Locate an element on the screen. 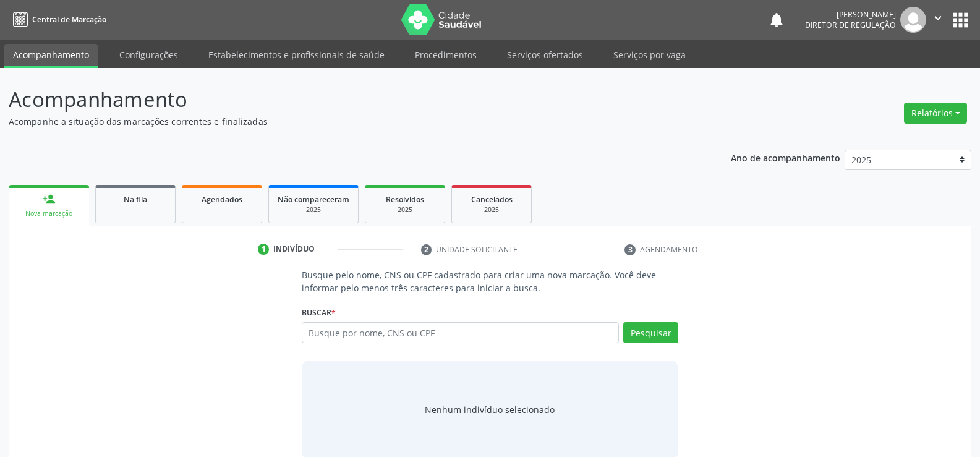  div: Indivíduo is located at coordinates (294, 249).